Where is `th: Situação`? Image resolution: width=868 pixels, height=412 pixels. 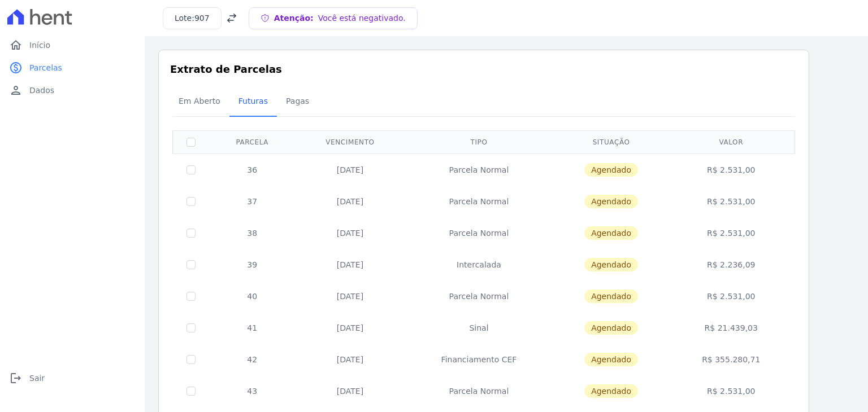
th: Situação is located at coordinates (611, 142).